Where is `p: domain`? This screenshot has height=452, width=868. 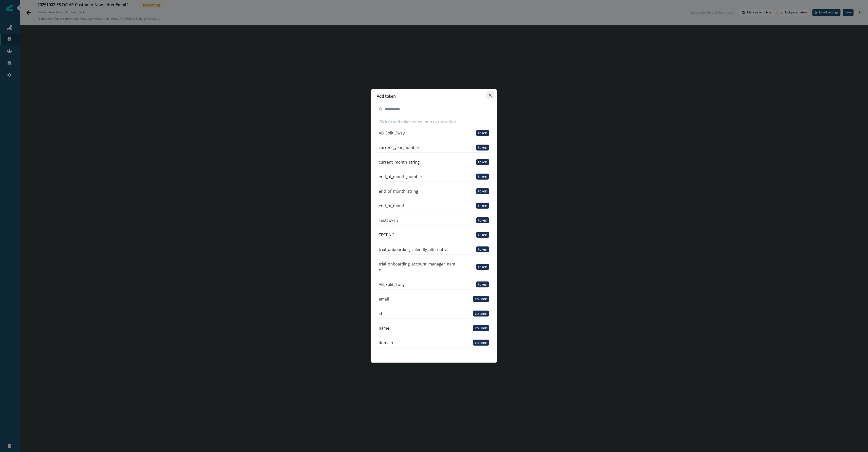 p: domain is located at coordinates (386, 343).